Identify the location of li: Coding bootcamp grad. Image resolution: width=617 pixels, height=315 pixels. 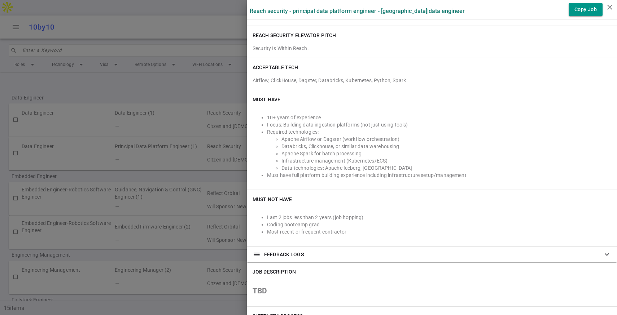
(439, 225).